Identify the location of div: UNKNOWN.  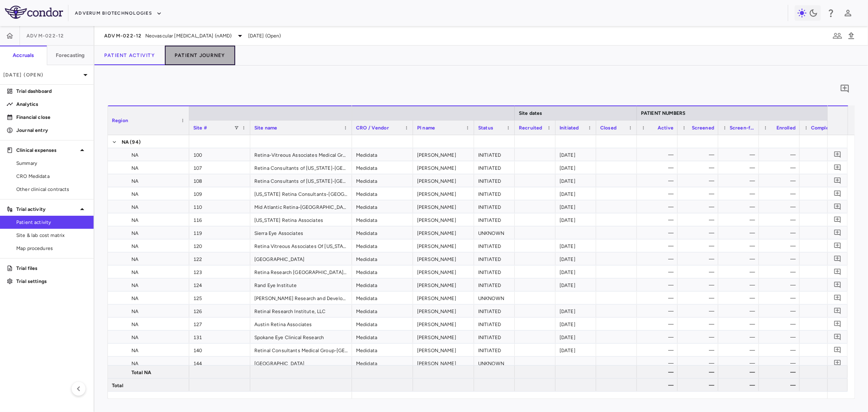
(495, 363).